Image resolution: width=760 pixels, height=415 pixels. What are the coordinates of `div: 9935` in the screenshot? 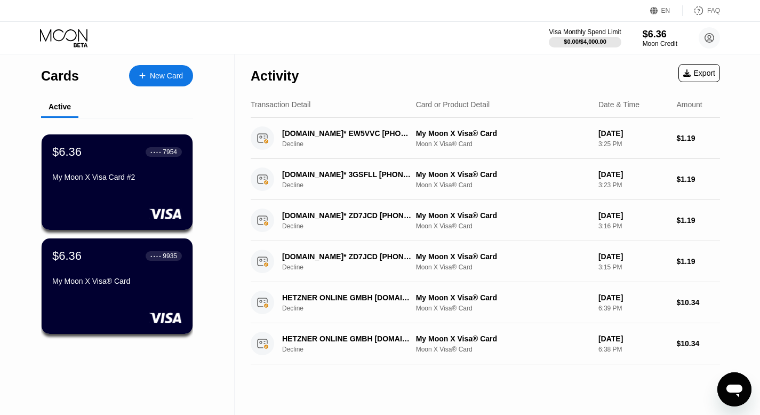 It's located at (170, 256).